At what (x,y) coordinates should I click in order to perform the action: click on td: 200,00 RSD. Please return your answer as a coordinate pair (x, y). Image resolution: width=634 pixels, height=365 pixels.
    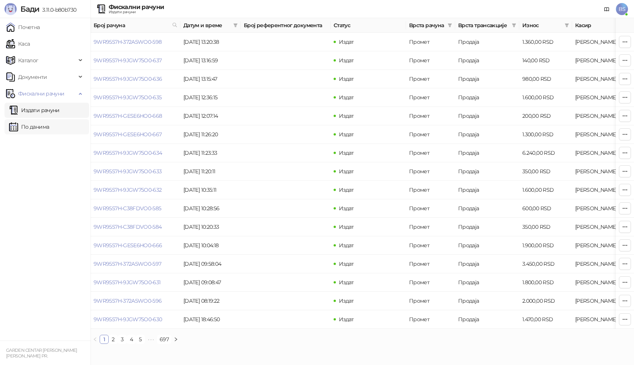
    Looking at the image, I should click on (546, 116).